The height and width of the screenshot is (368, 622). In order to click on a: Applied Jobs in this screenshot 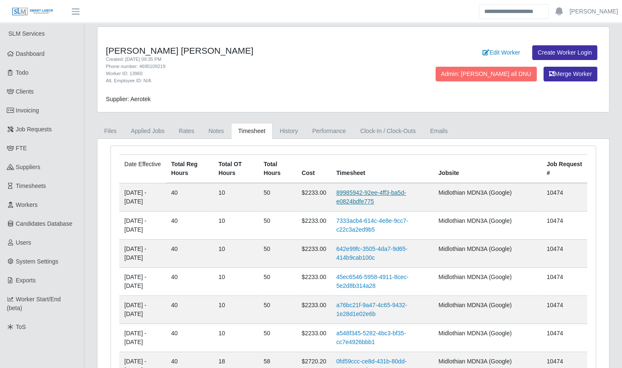, I will do `click(148, 131)`.